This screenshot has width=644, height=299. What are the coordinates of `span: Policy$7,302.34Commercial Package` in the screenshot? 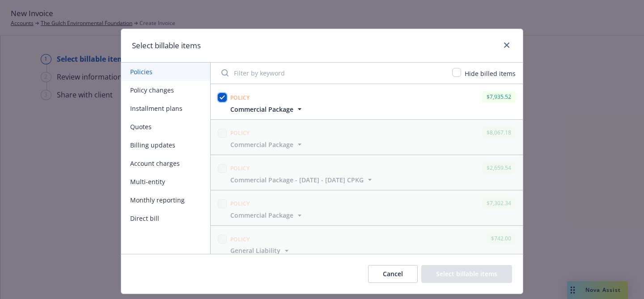 It's located at (367, 207).